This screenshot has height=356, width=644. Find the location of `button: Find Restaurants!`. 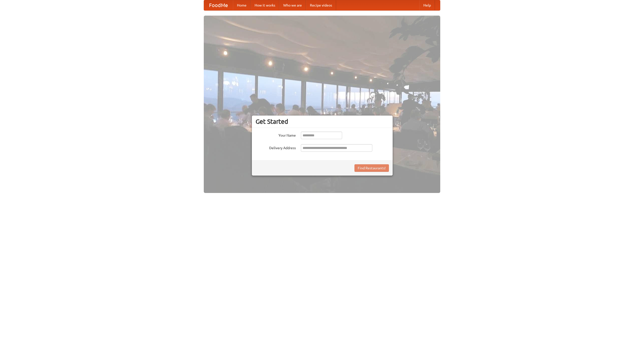

button: Find Restaurants! is located at coordinates (372, 168).